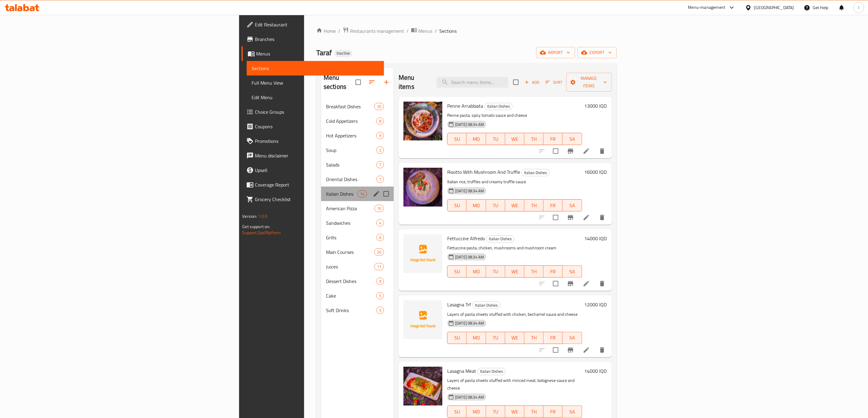 The width and height of the screenshot is (868, 418). I want to click on span: Soft Drinks, so click(351, 310).